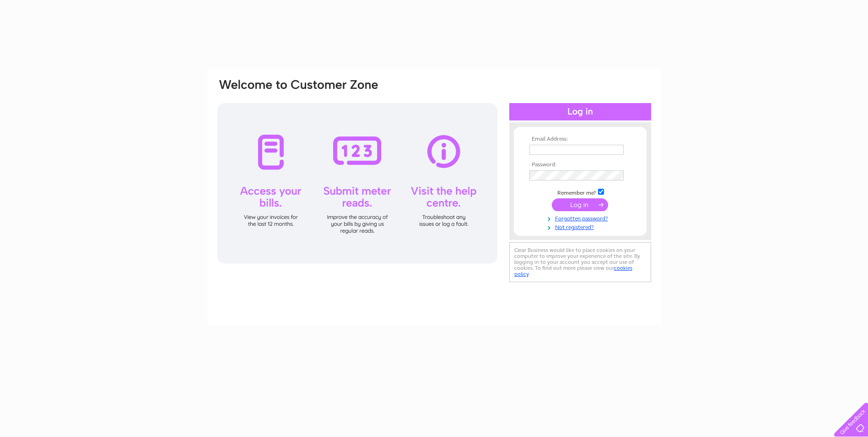 The width and height of the screenshot is (868, 437). I want to click on div: Clear Business would like to place cookies on your computer to improve your experience of the sit..., so click(581, 262).